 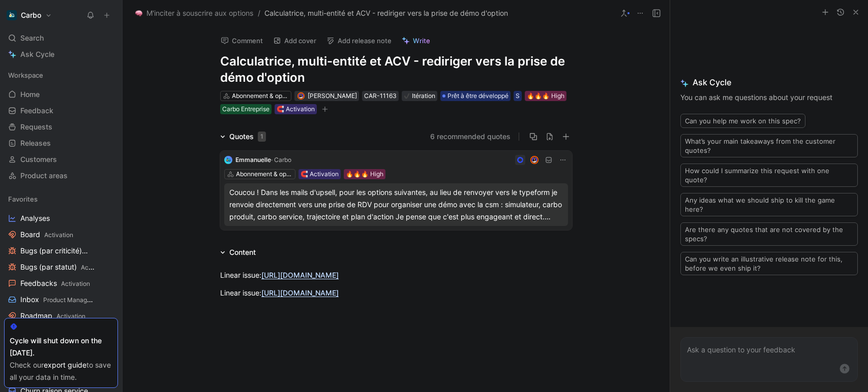 I want to click on a: Customers, so click(x=61, y=159).